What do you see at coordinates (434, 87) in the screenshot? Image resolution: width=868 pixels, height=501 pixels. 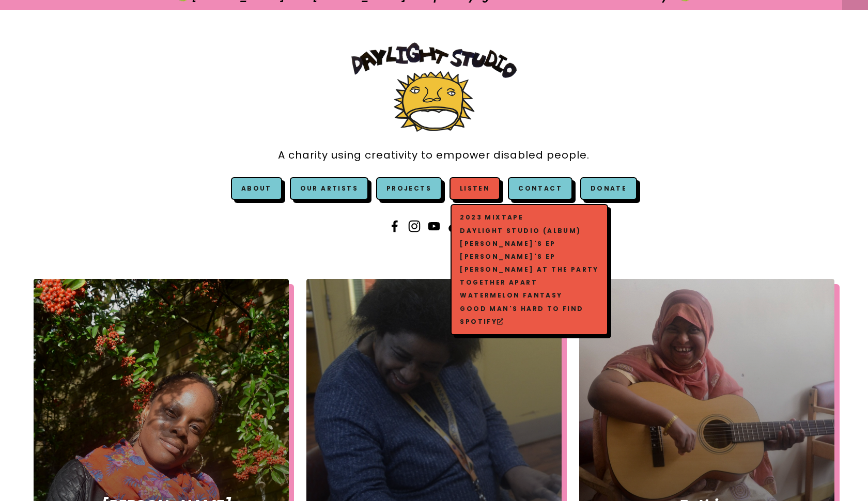 I see `img: Daylight Studio` at bounding box center [434, 87].